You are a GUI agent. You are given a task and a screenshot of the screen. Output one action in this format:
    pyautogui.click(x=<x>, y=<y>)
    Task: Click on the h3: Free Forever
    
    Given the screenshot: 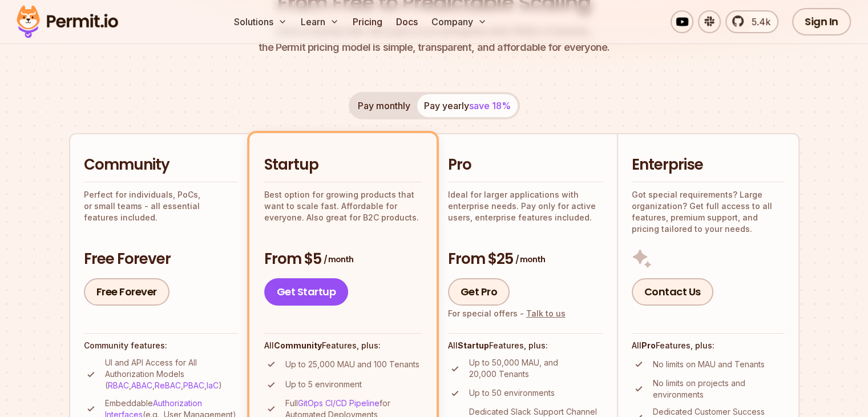 What is the action you would take?
    pyautogui.click(x=161, y=260)
    